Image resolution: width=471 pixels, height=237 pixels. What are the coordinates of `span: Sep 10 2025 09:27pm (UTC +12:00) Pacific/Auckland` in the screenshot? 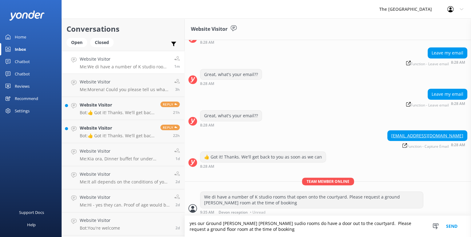 It's located at (178, 205).